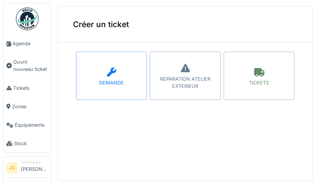 This screenshot has height=184, width=319. What do you see at coordinates (31, 125) in the screenshot?
I see `span: Équipements` at bounding box center [31, 125].